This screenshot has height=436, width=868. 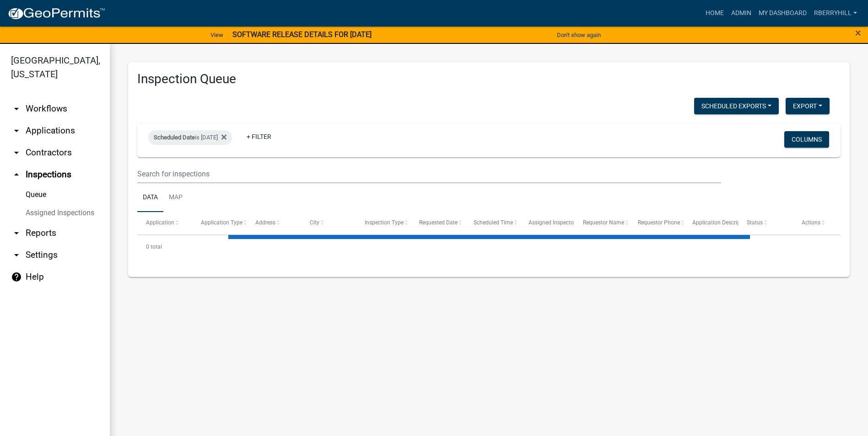 What do you see at coordinates (259, 137) in the screenshot?
I see `a: + Filter` at bounding box center [259, 137].